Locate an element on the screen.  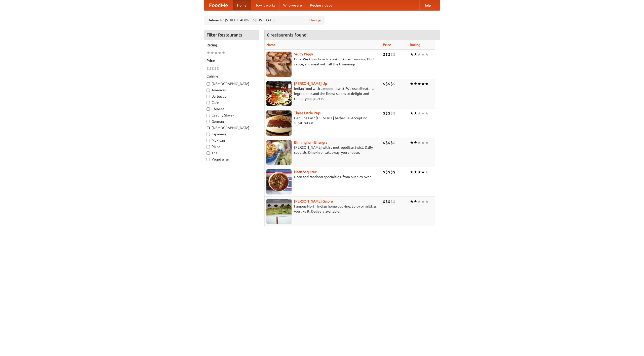
p: Pork. We know how to cook it. Award-winning BBQ sauce, and meat with all the trimmings. is located at coordinates (322, 62).